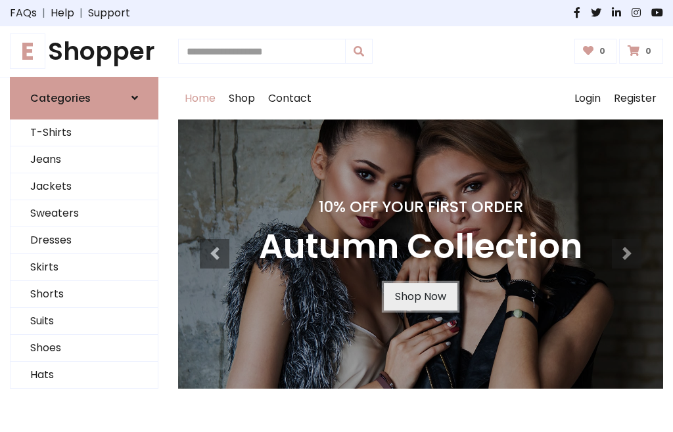  What do you see at coordinates (84, 294) in the screenshot?
I see `a: Shorts` at bounding box center [84, 294].